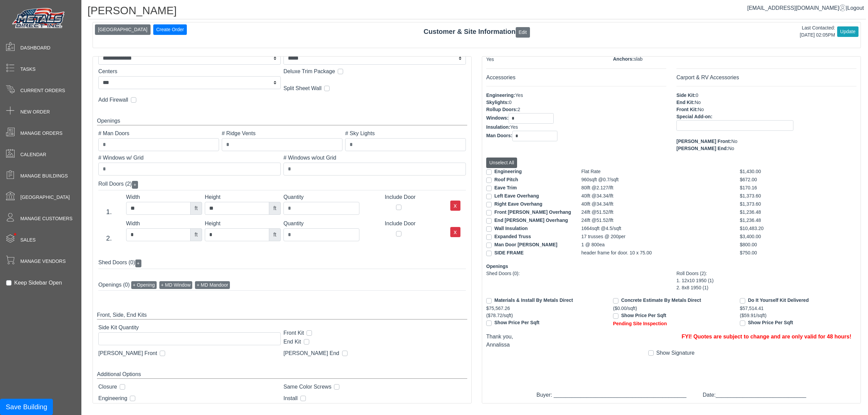  What do you see at coordinates (799, 301) in the screenshot?
I see `div: Do It Yourself Kit Delivered` at bounding box center [799, 301].